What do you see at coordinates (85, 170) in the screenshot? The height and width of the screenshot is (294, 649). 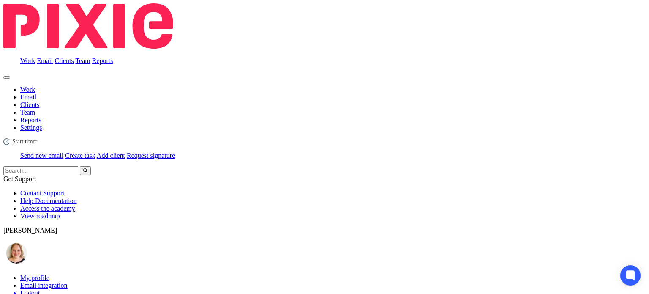 I see `button: Search` at bounding box center [85, 170].